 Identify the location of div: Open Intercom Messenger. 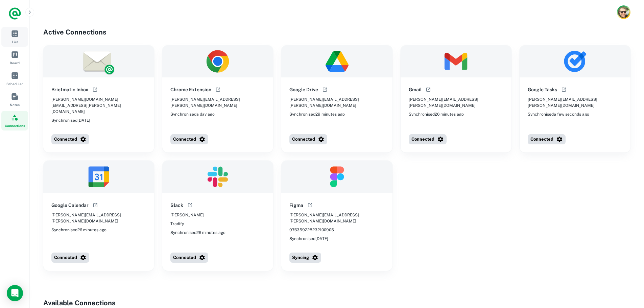
(15, 293).